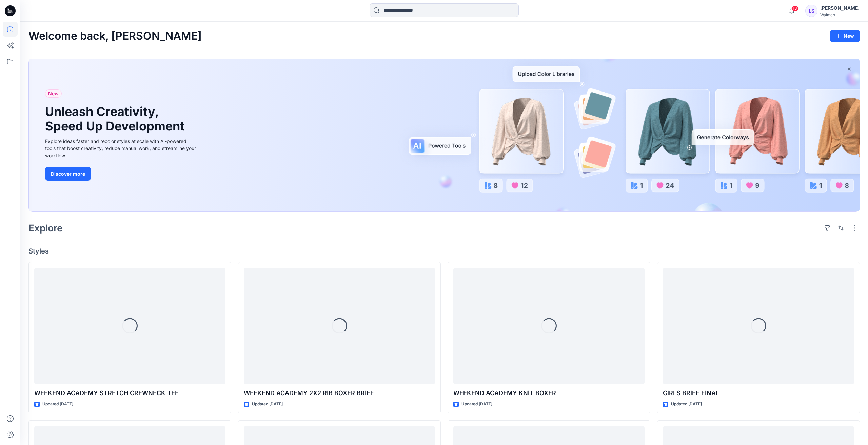  I want to click on a: Discover more, so click(121, 174).